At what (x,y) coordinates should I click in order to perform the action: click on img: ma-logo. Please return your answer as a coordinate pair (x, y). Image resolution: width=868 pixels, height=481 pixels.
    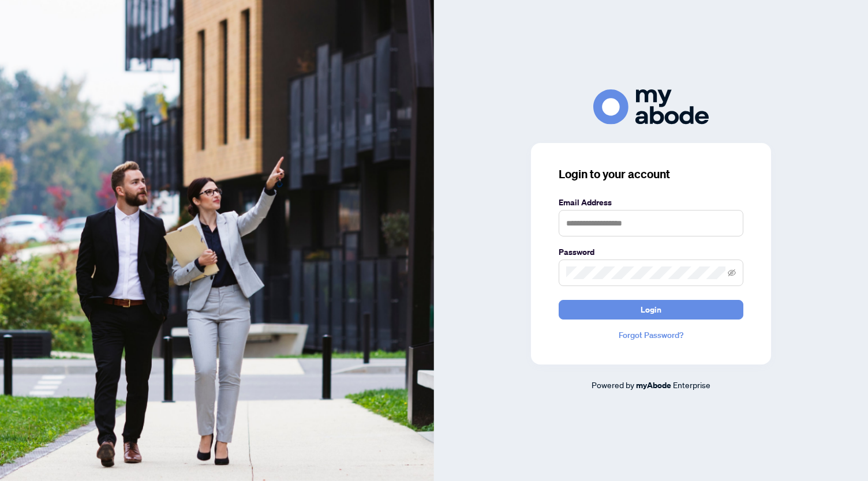
    Looking at the image, I should click on (651, 107).